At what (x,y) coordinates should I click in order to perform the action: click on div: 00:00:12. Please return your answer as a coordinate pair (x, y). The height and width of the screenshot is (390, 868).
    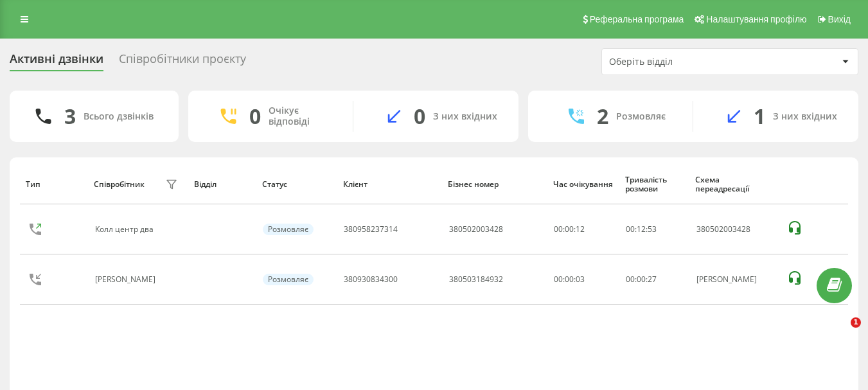
    Looking at the image, I should click on (583, 229).